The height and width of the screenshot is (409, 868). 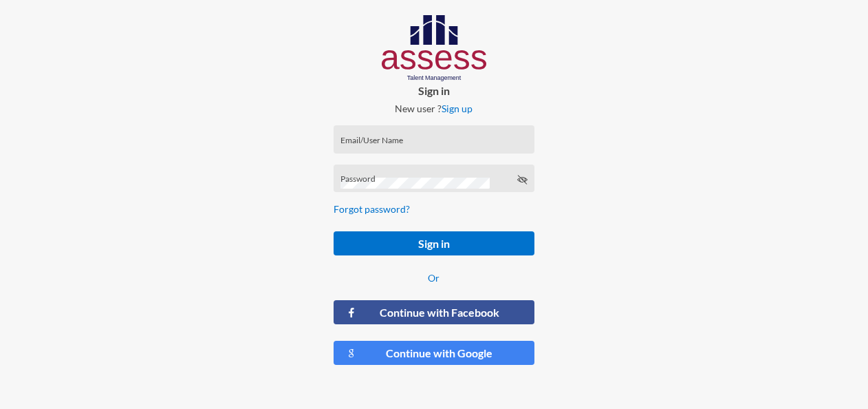 What do you see at coordinates (434, 277) in the screenshot?
I see `p: Or` at bounding box center [434, 277].